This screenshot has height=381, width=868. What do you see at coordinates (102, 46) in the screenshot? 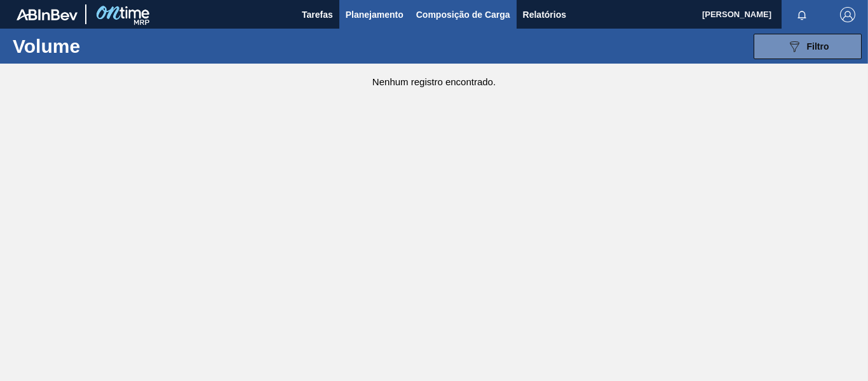
I see `h1: Volume` at bounding box center [102, 46].